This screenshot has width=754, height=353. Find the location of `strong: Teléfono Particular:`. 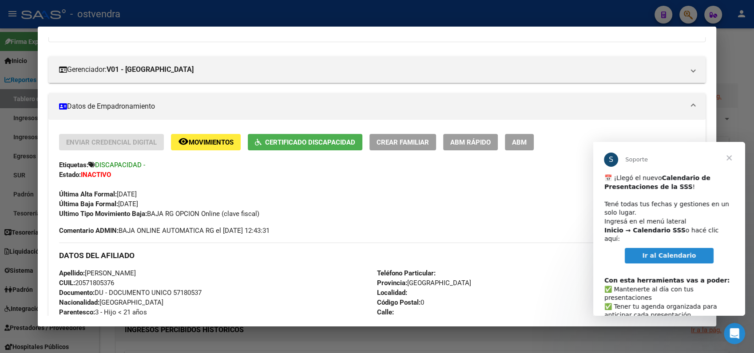

strong: Teléfono Particular: is located at coordinates (406, 273).